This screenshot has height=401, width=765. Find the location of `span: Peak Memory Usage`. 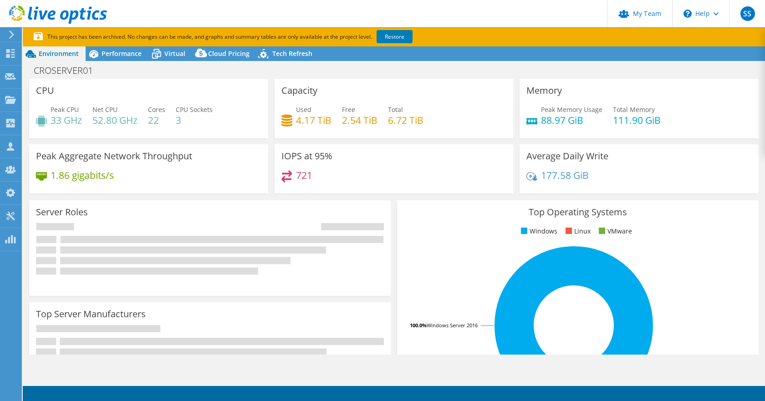

span: Peak Memory Usage is located at coordinates (572, 109).